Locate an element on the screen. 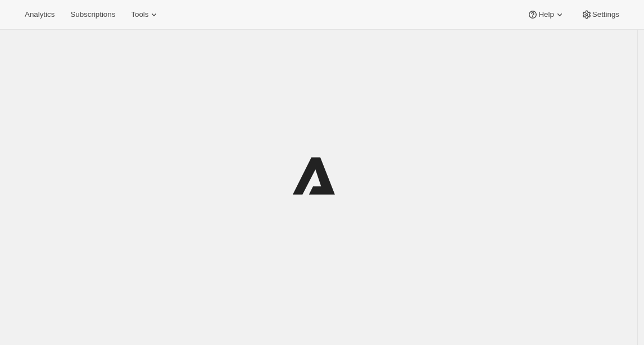 This screenshot has width=644, height=345. button: Settings is located at coordinates (600, 15).